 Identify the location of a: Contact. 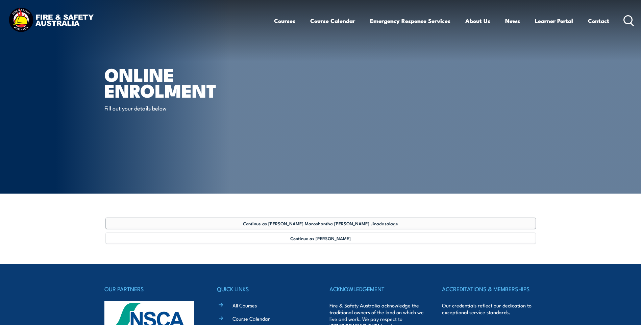
(598, 21).